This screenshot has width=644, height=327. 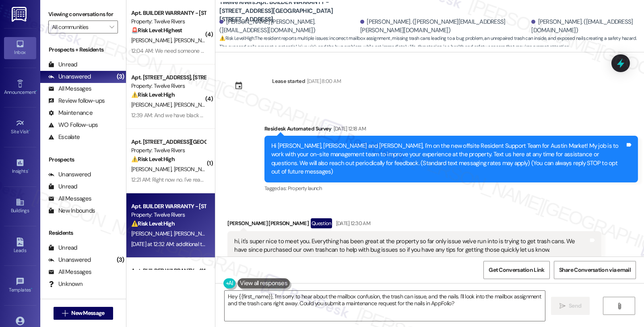 What do you see at coordinates (189, 115) in the screenshot?
I see `div: 12:39 AM: And we have black mold on the shower` at bounding box center [189, 115].